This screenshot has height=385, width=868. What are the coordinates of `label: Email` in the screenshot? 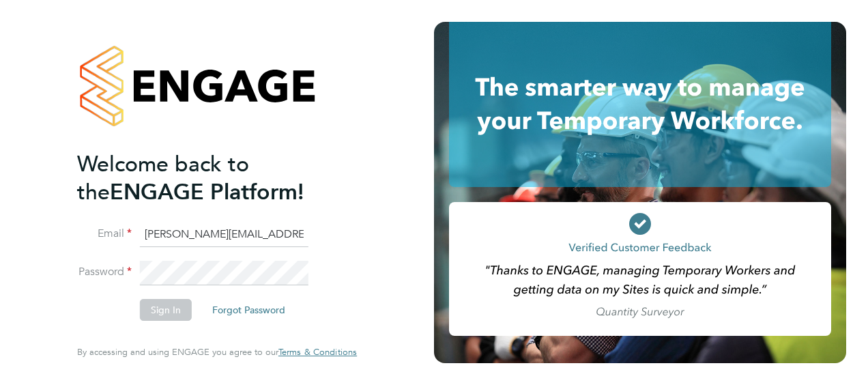 It's located at (104, 234).